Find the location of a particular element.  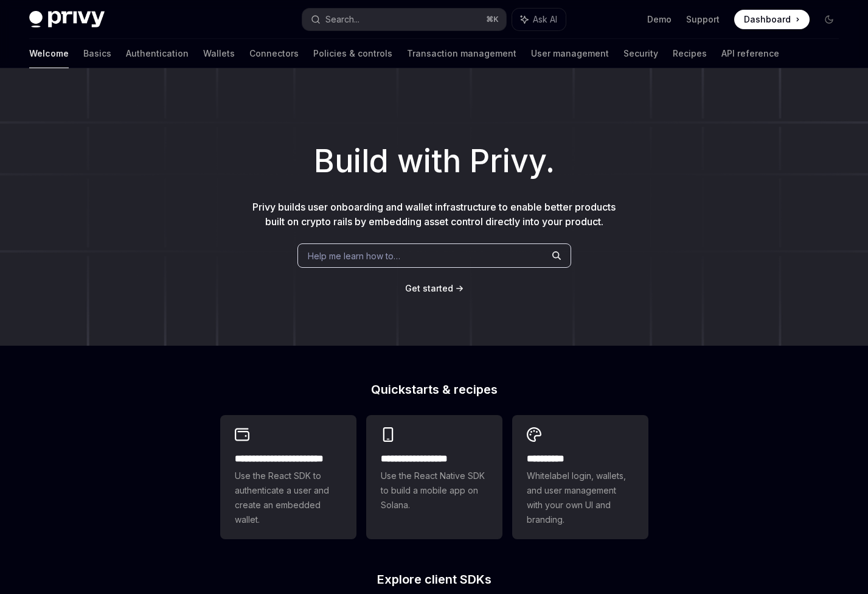

a: Support is located at coordinates (702, 20).